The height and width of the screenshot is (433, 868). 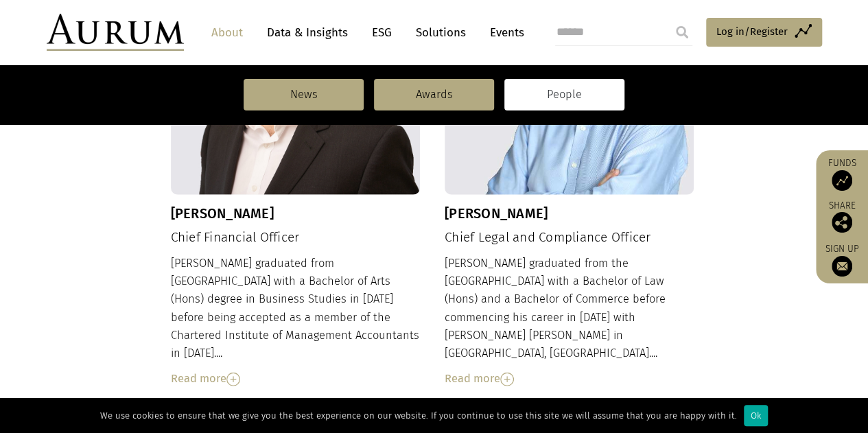 What do you see at coordinates (115, 32) in the screenshot?
I see `img: Aurum` at bounding box center [115, 32].